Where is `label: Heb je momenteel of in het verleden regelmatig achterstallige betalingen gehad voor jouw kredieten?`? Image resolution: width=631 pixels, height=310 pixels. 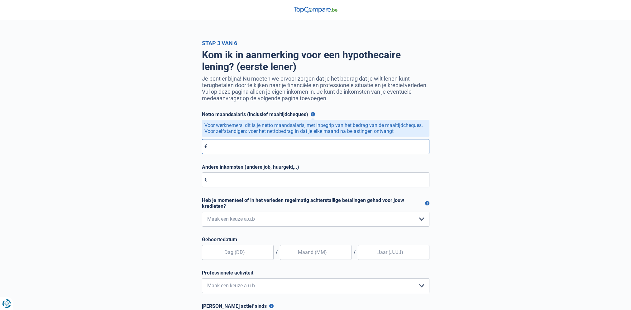 label: Heb je momenteel of in het verleden regelmatig achterstallige betalingen gehad voor jouw kredieten? is located at coordinates (316, 204).